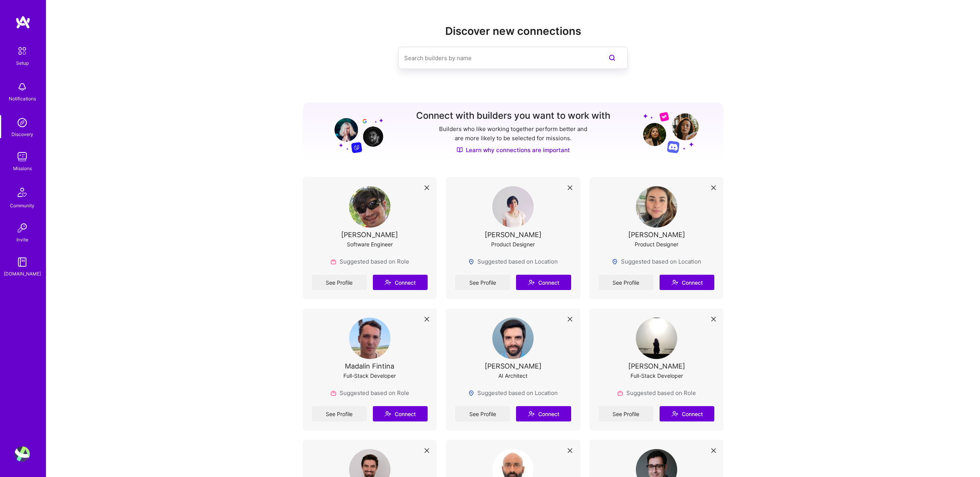 The width and height of the screenshot is (980, 477). Describe the element at coordinates (22, 87) in the screenshot. I see `img: bell` at that location.